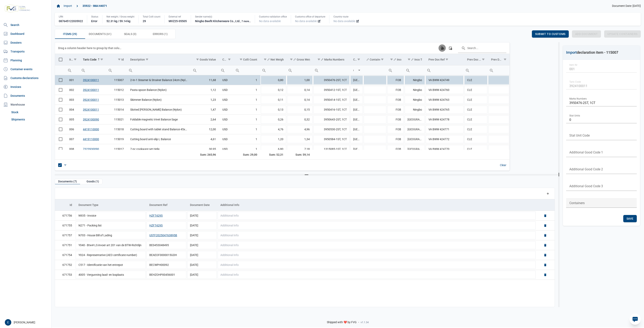 This screenshot has height=328, width=644. Describe the element at coordinates (159, 90) in the screenshot. I see `td: Pasta spoon Balance (Nylon)` at that location.